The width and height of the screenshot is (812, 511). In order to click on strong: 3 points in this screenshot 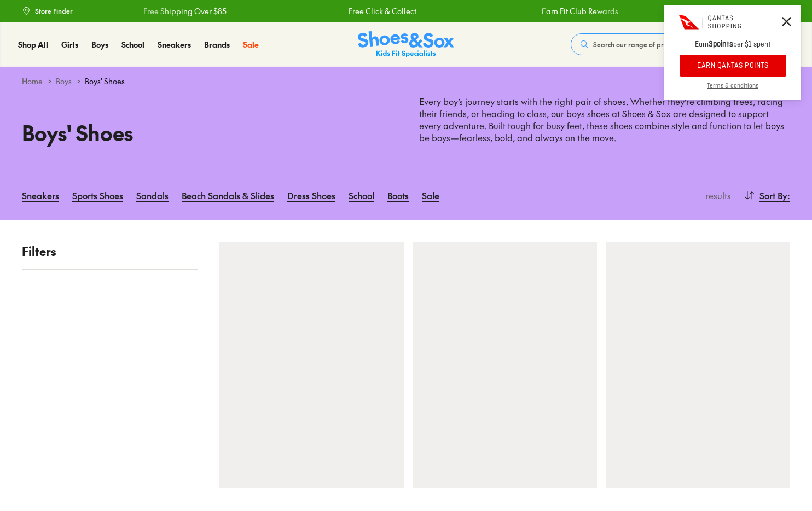, I will do `click(721, 45)`.